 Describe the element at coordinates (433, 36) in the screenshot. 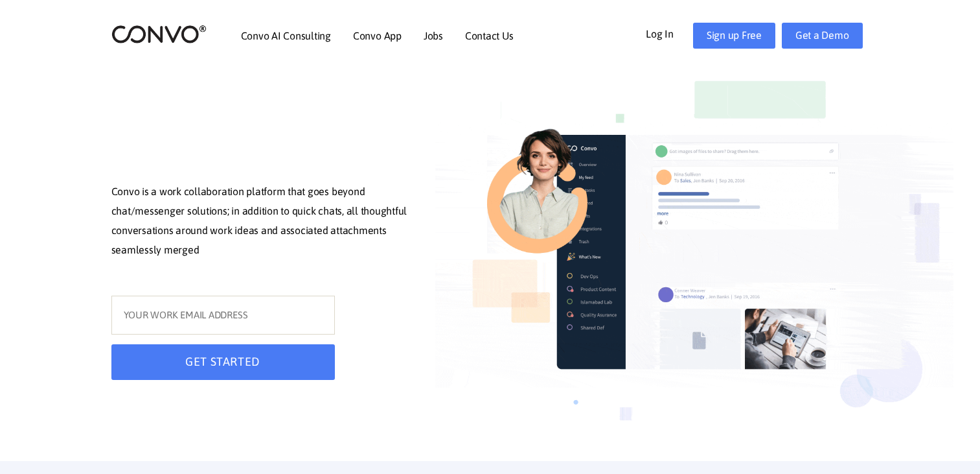

I see `a: Jobs` at that location.